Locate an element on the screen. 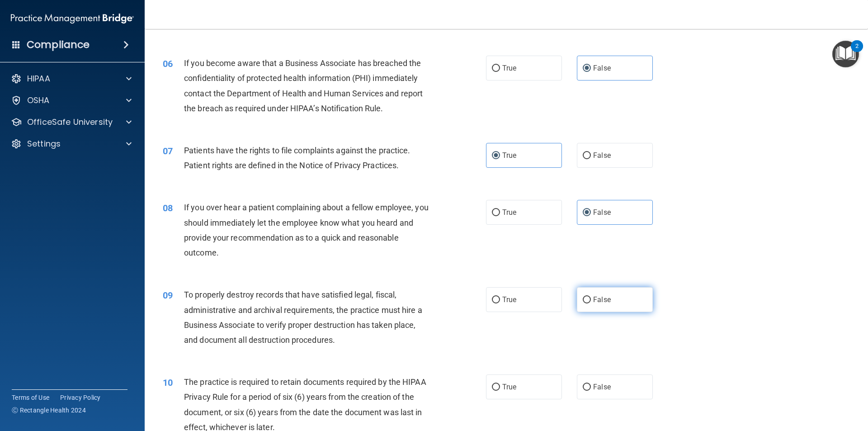 The width and height of the screenshot is (868, 431). h4: Compliance is located at coordinates (58, 45).